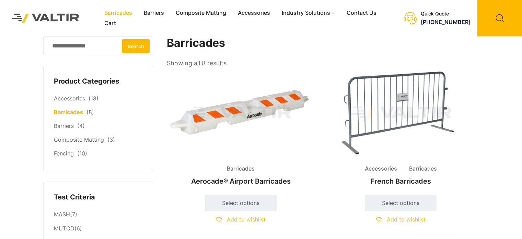  What do you see at coordinates (90, 112) in the screenshot?
I see `span: (8)` at bounding box center [90, 112].